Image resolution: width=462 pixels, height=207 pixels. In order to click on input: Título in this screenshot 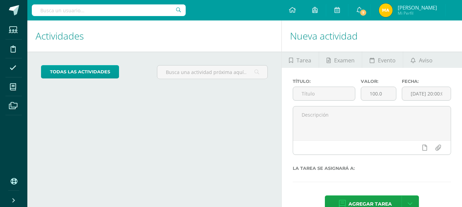, I will do `click(324, 94)`.